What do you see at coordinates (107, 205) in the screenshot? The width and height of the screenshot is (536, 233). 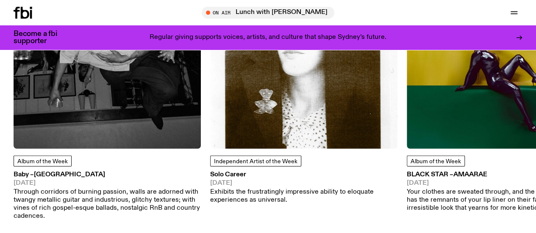 I see `p: Through corridors of burning passion, walls are adorned with twangy metallic guitar and industrio...` at bounding box center [107, 205].